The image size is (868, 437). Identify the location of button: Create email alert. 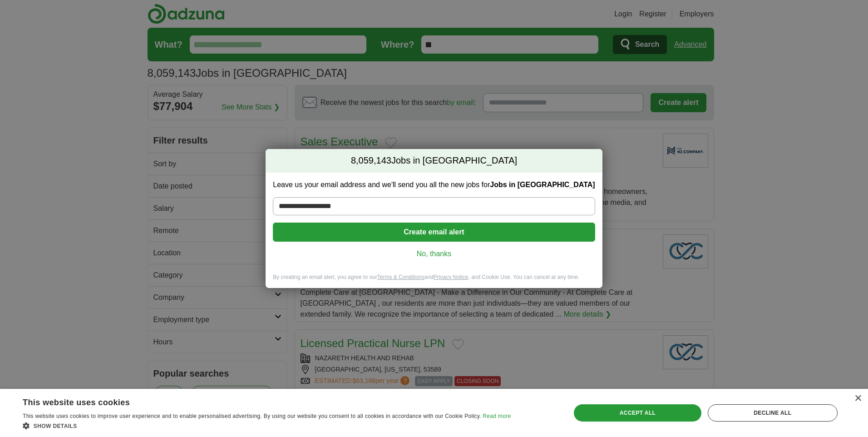
(434, 232).